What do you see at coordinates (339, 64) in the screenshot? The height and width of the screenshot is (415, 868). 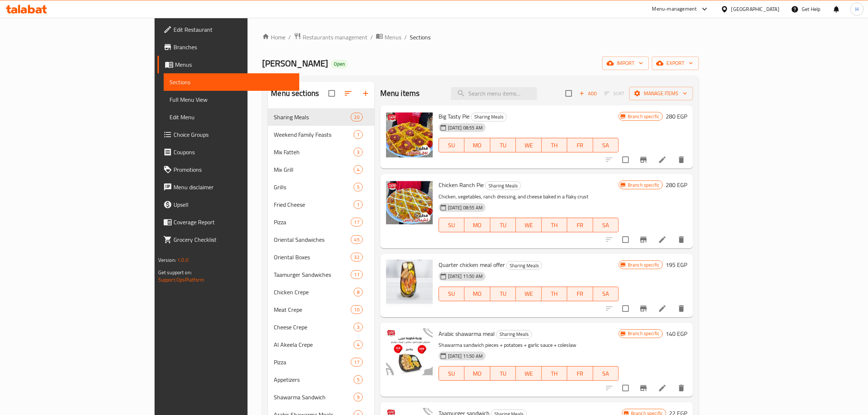 I see `div: Open` at bounding box center [339, 64].